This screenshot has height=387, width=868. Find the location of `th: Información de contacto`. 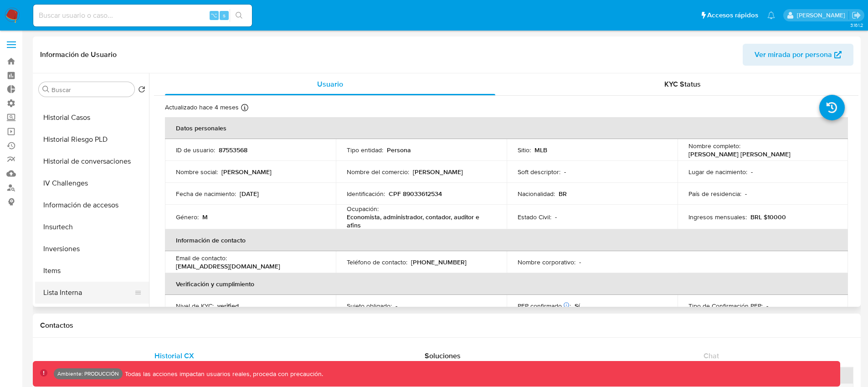

th: Información de contacto is located at coordinates (506, 240).